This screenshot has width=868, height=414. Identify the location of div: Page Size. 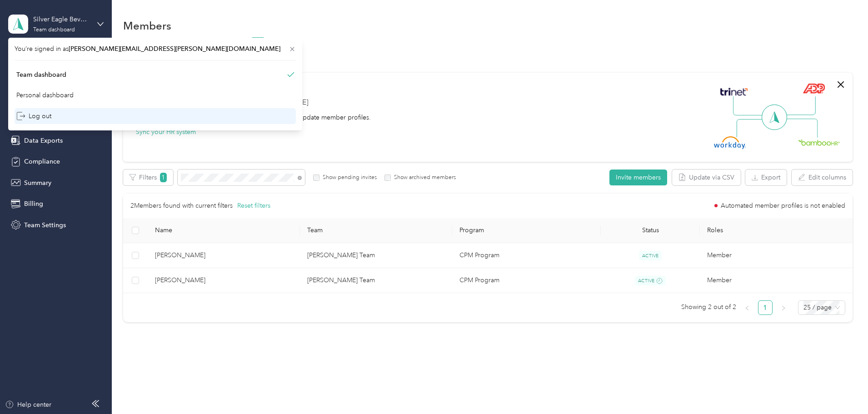
(822, 308).